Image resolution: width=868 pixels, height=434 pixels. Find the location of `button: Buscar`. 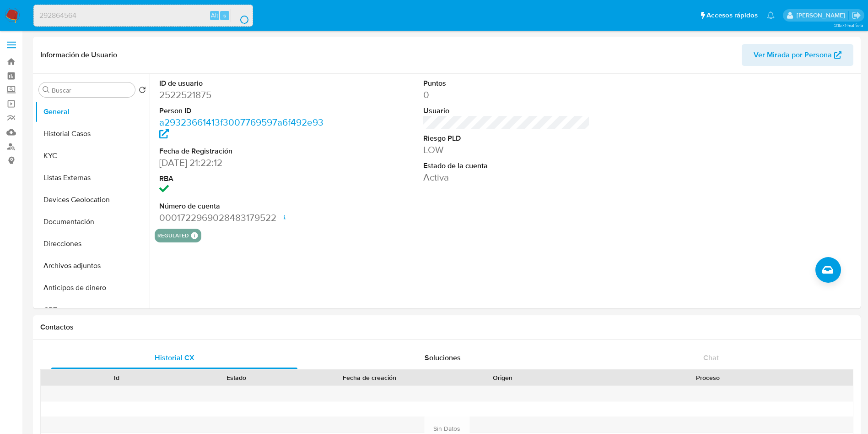

button: Buscar is located at coordinates (47, 90).